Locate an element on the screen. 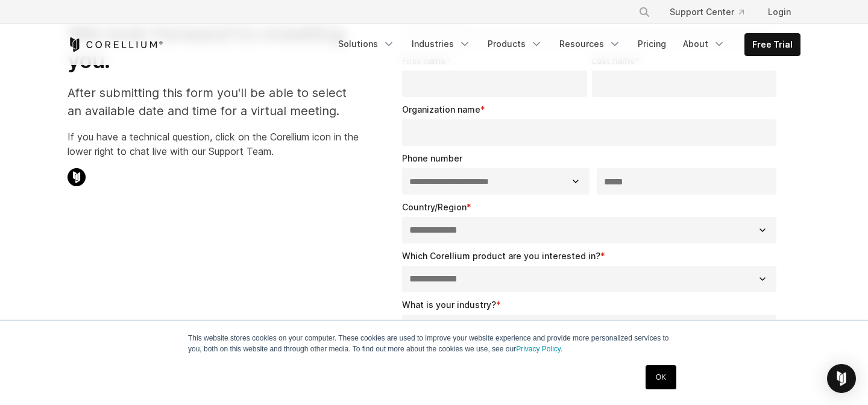  span: Organization name is located at coordinates (441, 109).